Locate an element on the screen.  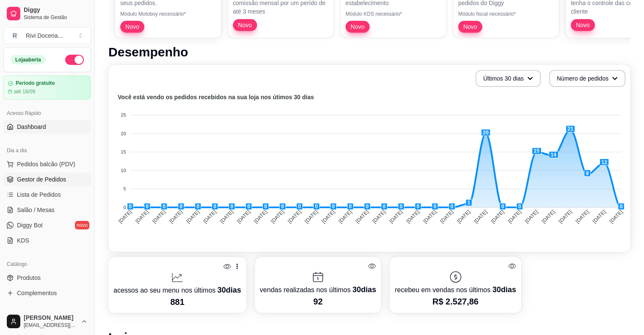
span: Diggy Bot is located at coordinates (29, 225).